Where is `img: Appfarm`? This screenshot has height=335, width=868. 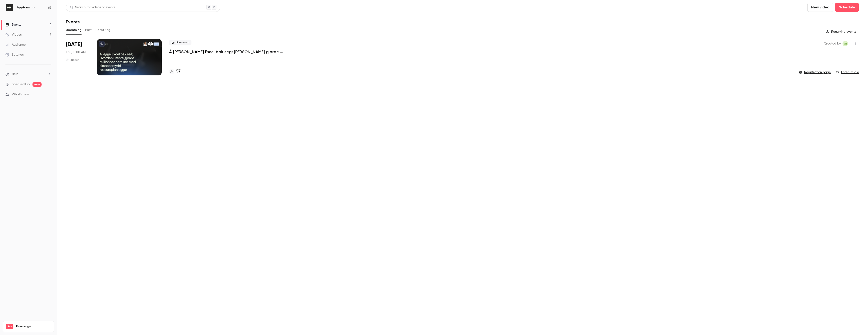
img: Appfarm is located at coordinates (9, 7).